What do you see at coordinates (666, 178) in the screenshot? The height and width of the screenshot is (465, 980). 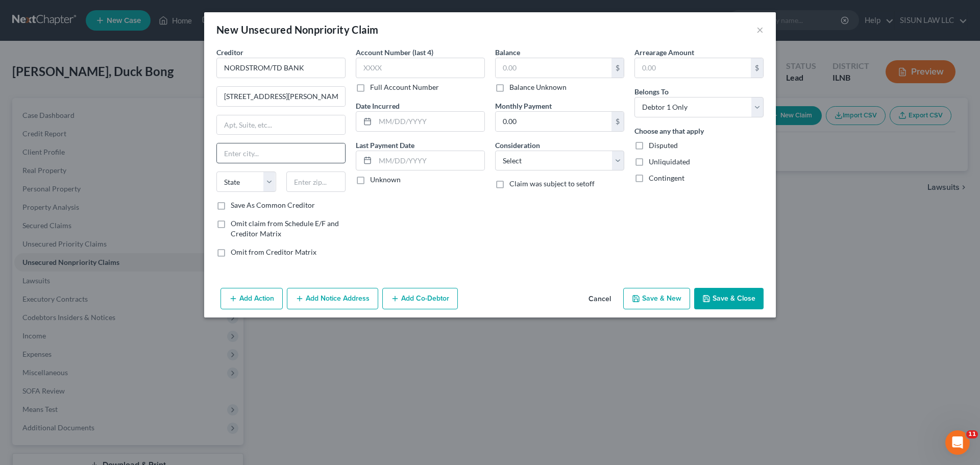 I see `span: Contingent` at bounding box center [666, 178].